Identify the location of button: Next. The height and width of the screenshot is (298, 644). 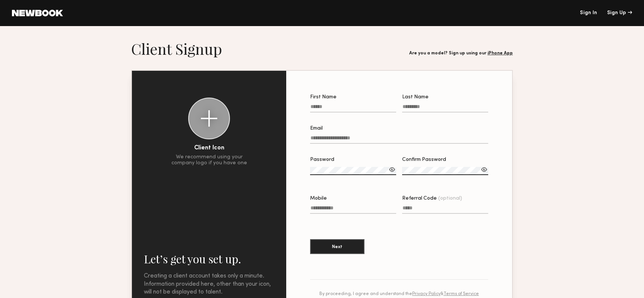
(337, 247).